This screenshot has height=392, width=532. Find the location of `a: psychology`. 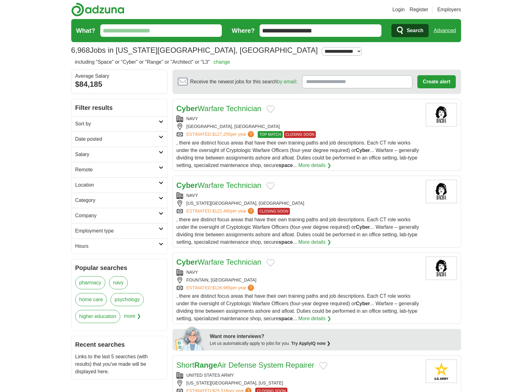

a: psychology is located at coordinates (127, 300).